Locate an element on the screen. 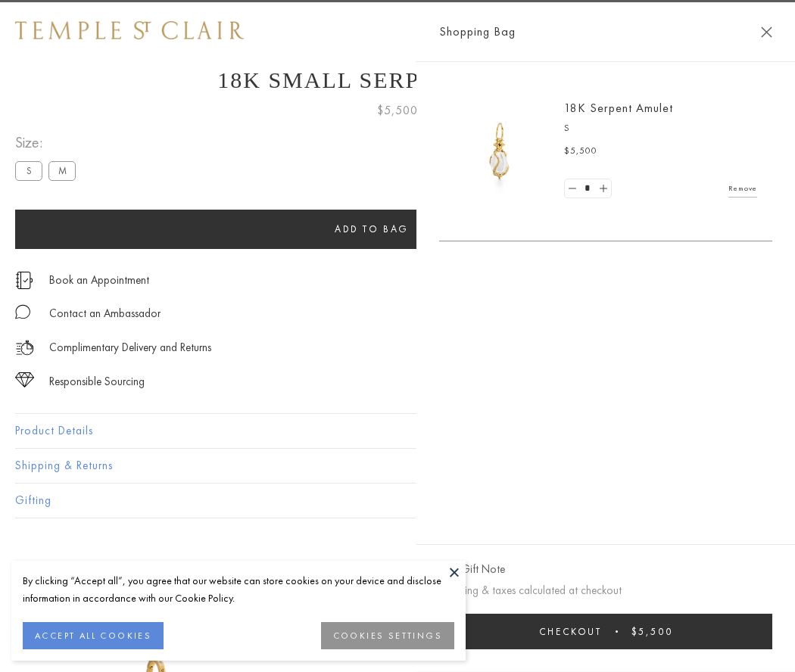  p: Shipping & taxes calculated at checkout is located at coordinates (606, 590).